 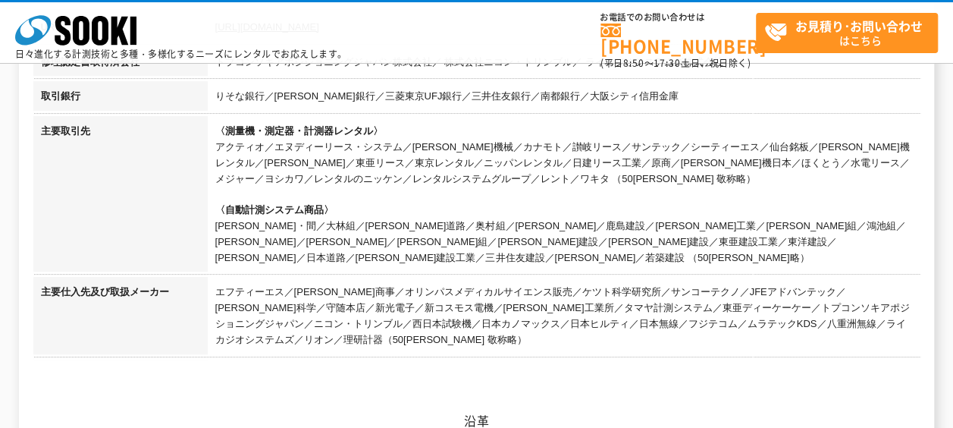 I want to click on th: 取引銀行, so click(x=121, y=99).